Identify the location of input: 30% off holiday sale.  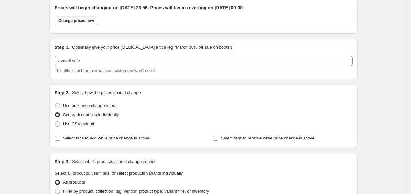
(204, 61).